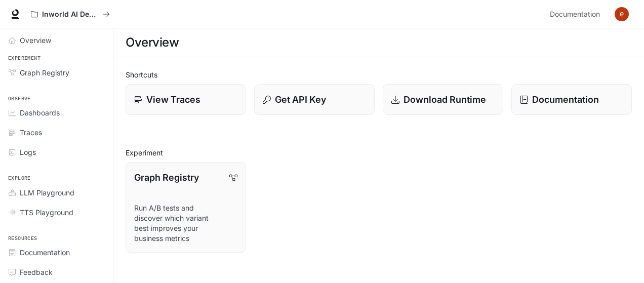  Describe the element at coordinates (71, 14) in the screenshot. I see `button: All workspaces` at that location.